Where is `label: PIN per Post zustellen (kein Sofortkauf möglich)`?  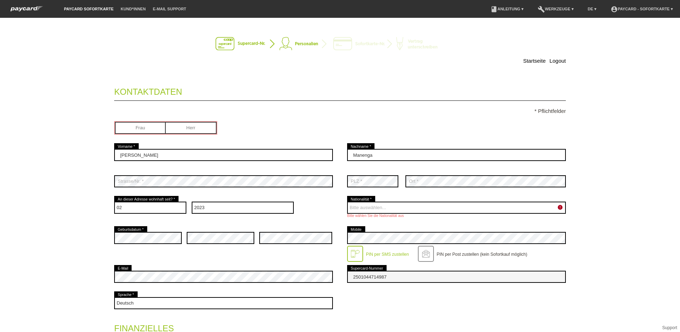 label: PIN per Post zustellen (kein Sofortkauf möglich) is located at coordinates (482, 254).